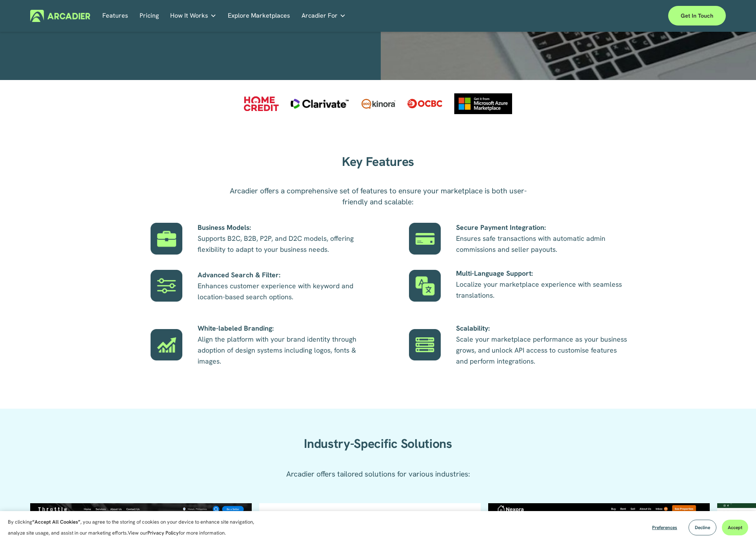  I want to click on a: Get in touch, so click(697, 16).